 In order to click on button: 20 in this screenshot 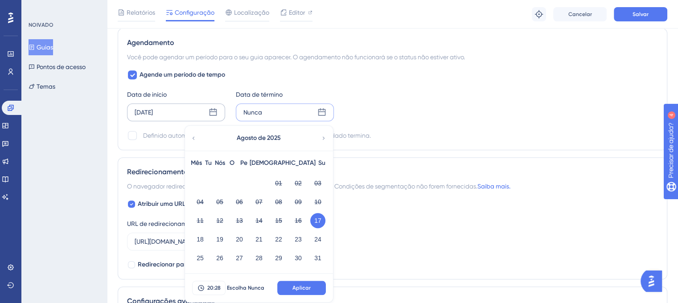, I will do `click(240, 240)`.